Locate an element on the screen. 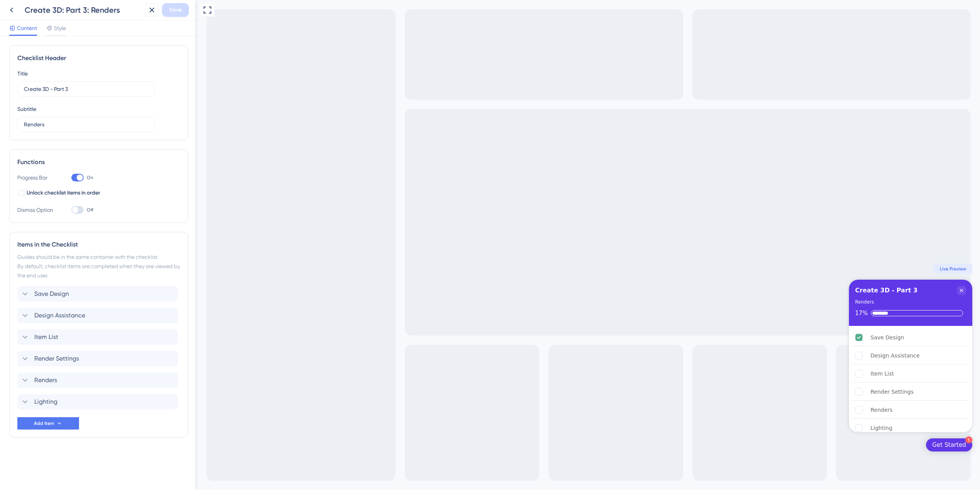  div: Render Settings is located at coordinates (695, 392).